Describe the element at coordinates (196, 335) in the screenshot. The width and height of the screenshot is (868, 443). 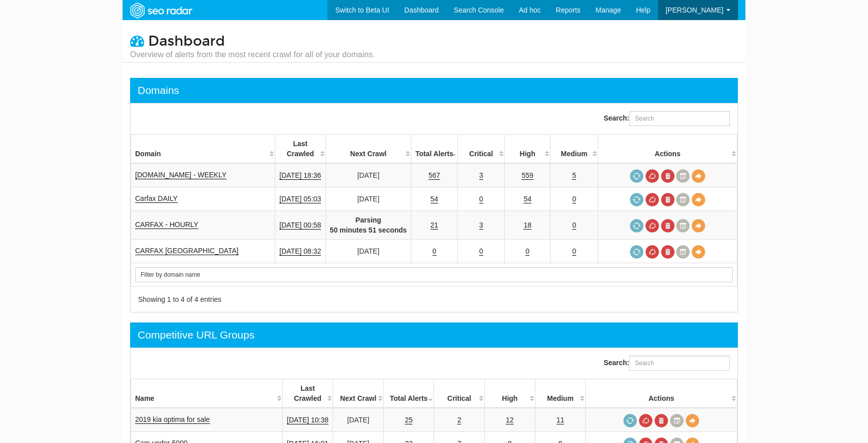
I see `div: Competitive URL Groups` at that location.